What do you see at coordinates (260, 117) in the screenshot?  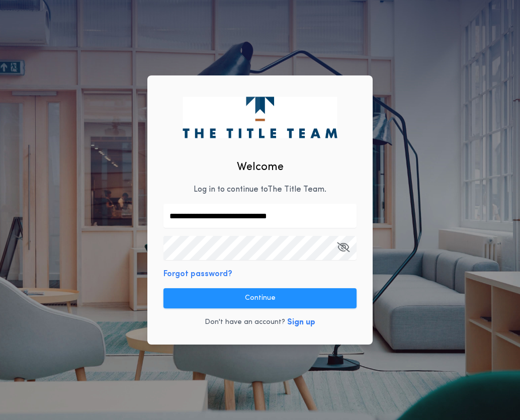 I see `img: logo` at bounding box center [260, 117].